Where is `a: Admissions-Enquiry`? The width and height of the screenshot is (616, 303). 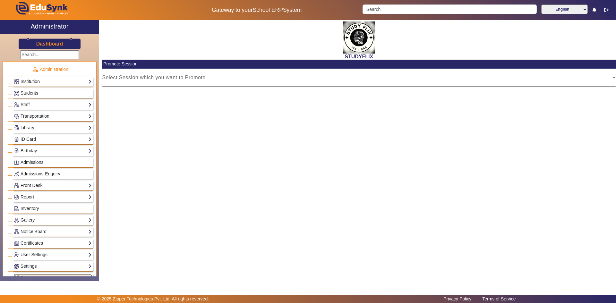 a: Admissions-Enquiry is located at coordinates (53, 174).